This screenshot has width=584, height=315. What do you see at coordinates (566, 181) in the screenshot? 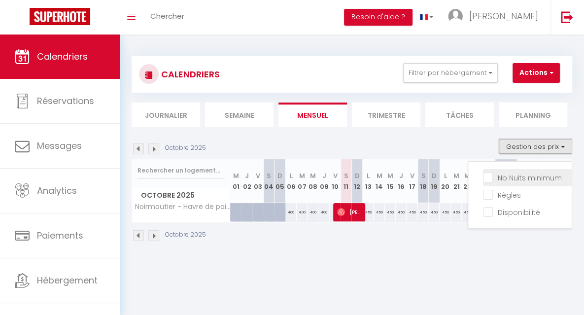
I see `th: 31` at bounding box center [566, 181].